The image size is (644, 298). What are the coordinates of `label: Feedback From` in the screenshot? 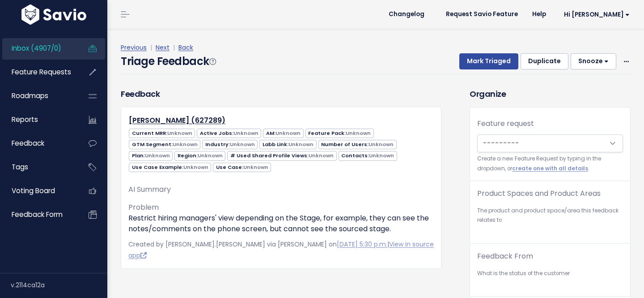 It's located at (505, 256).